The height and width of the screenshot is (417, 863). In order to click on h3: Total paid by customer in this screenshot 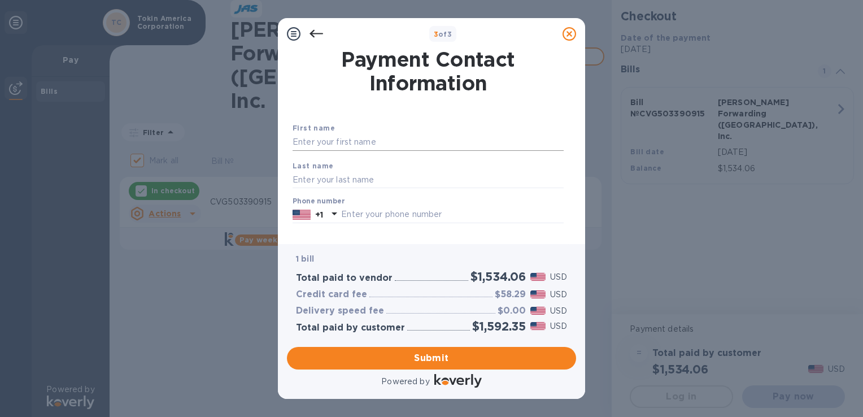, I will do `click(350, 327)`.